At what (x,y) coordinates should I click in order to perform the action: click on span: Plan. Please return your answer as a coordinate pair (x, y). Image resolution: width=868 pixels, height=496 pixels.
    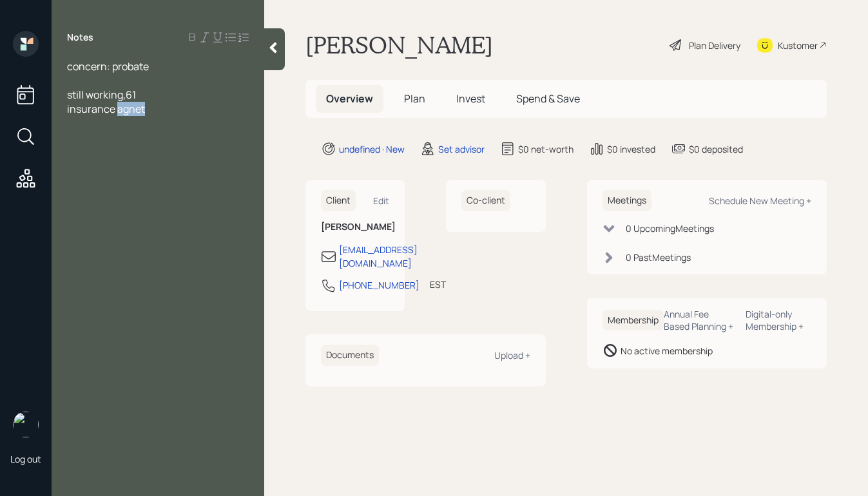
    Looking at the image, I should click on (414, 98).